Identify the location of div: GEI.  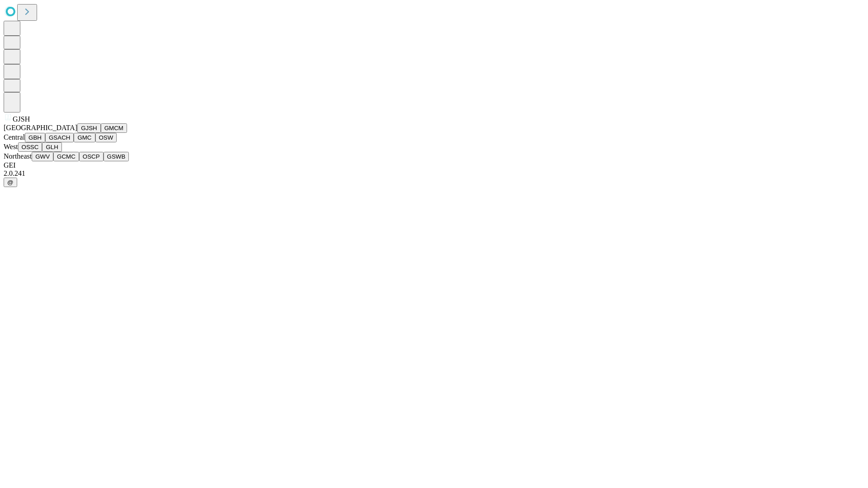
(434, 166).